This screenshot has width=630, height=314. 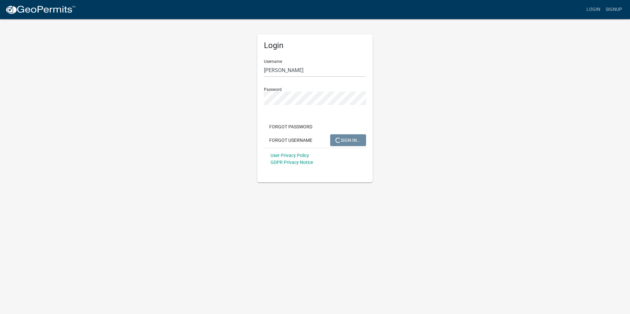 What do you see at coordinates (291, 127) in the screenshot?
I see `button: Forgot Password` at bounding box center [291, 127].